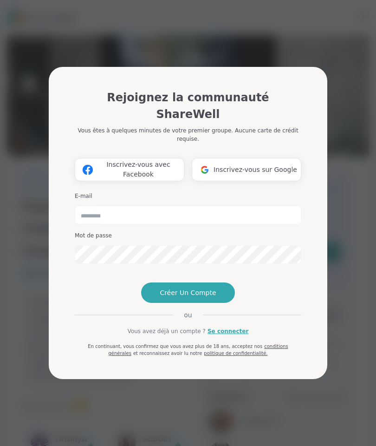 This screenshot has width=376, height=446. Describe the element at coordinates (175, 346) in the screenshot. I see `font: En continuant, vous confirmez que vous avez plus de 18 ans, acceptez nos` at that location.